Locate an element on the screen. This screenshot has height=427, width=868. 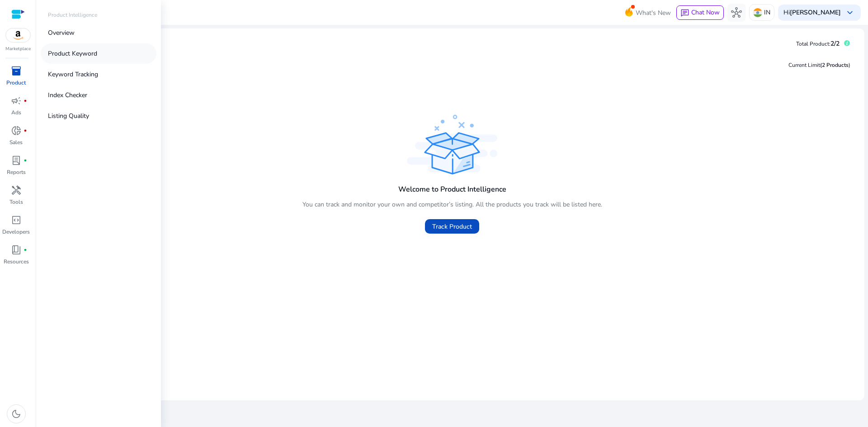
div: Current Limit ) is located at coordinates (819, 65).